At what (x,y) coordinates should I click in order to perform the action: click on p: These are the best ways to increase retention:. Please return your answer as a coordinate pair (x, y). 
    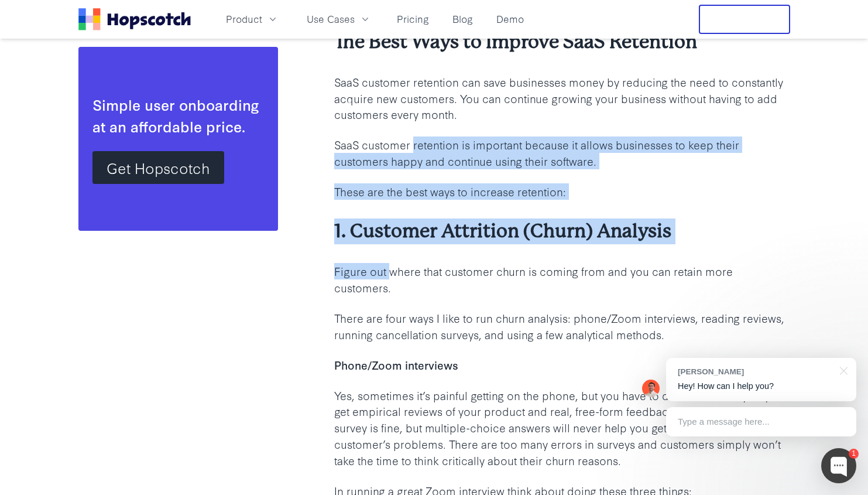
    Looking at the image, I should click on (562, 192).